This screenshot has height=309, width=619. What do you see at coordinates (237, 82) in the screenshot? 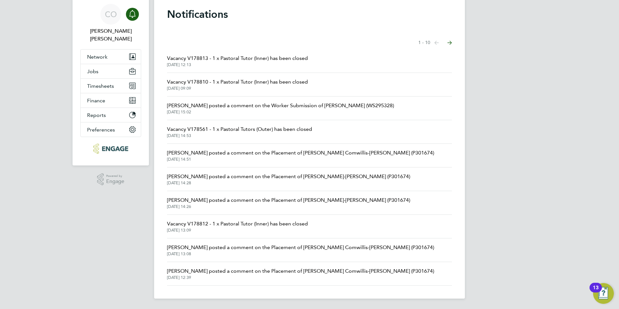
I see `span: Vacancy V178810 - 1 x Pastoral Tutor (Inner) has been closed` at bounding box center [237, 82].